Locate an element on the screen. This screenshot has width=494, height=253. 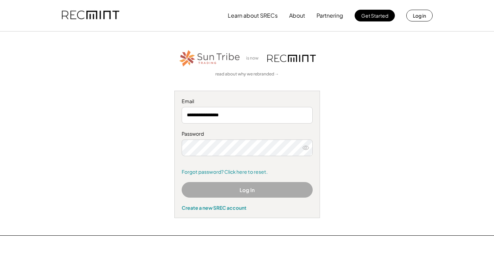
div: is now is located at coordinates (254, 58).